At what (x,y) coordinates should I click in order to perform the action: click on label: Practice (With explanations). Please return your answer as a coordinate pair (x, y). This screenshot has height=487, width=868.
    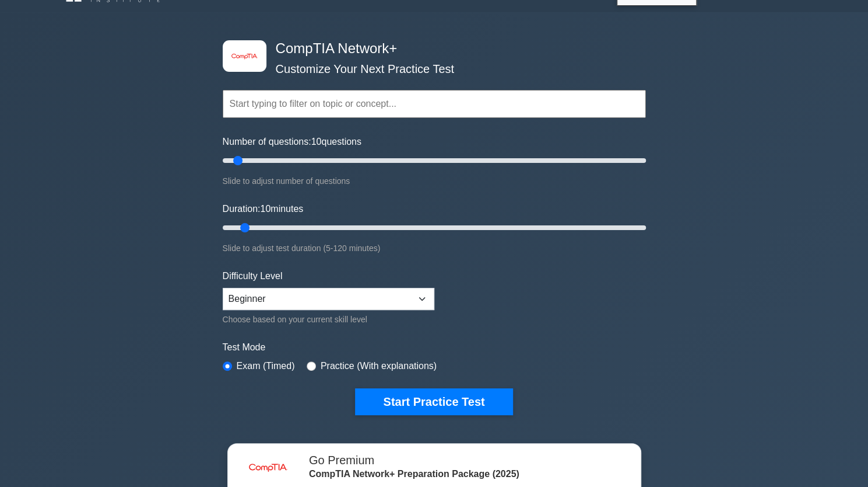
    Looking at the image, I should click on (378, 366).